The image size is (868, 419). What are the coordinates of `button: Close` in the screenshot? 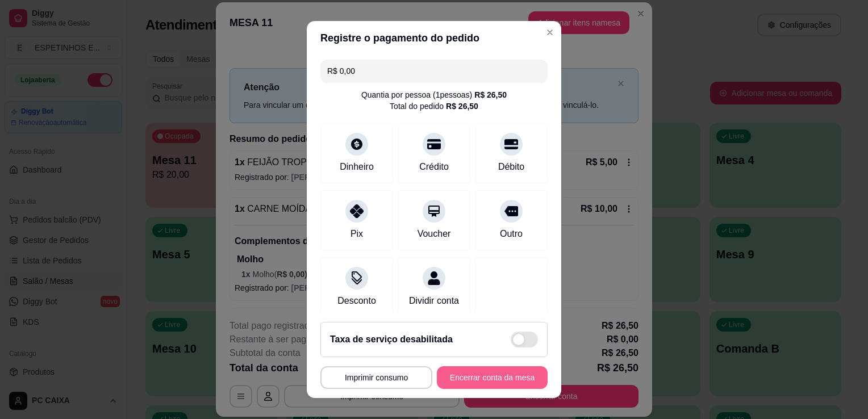 It's located at (550, 32).